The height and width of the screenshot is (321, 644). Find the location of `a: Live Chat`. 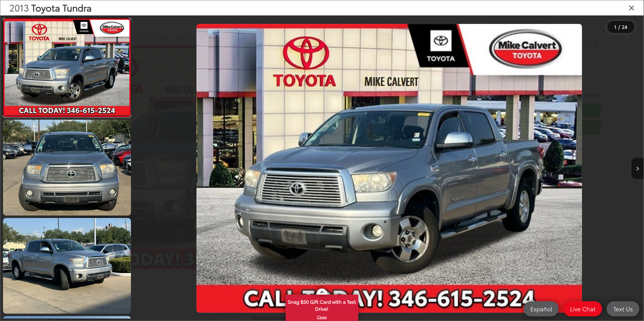

a: Live Chat is located at coordinates (583, 309).